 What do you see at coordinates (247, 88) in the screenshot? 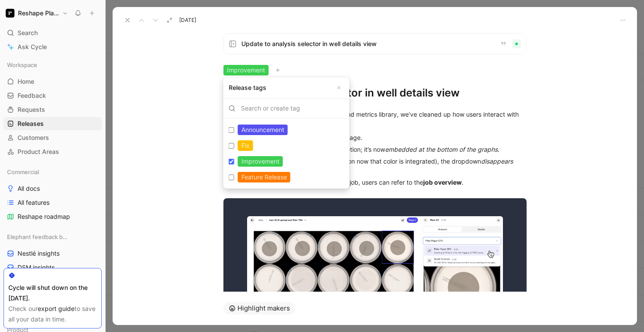
I see `span: Release tags` at bounding box center [247, 88].